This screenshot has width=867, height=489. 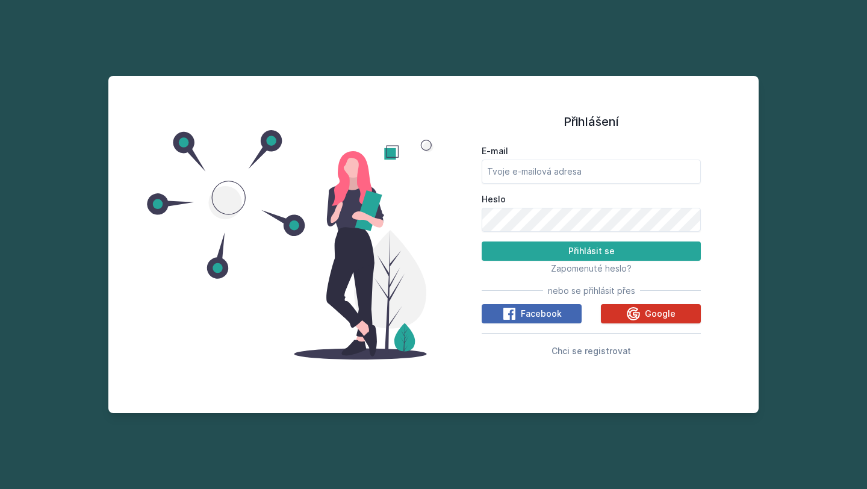 What do you see at coordinates (591, 122) in the screenshot?
I see `h1: Přihlášení` at bounding box center [591, 122].